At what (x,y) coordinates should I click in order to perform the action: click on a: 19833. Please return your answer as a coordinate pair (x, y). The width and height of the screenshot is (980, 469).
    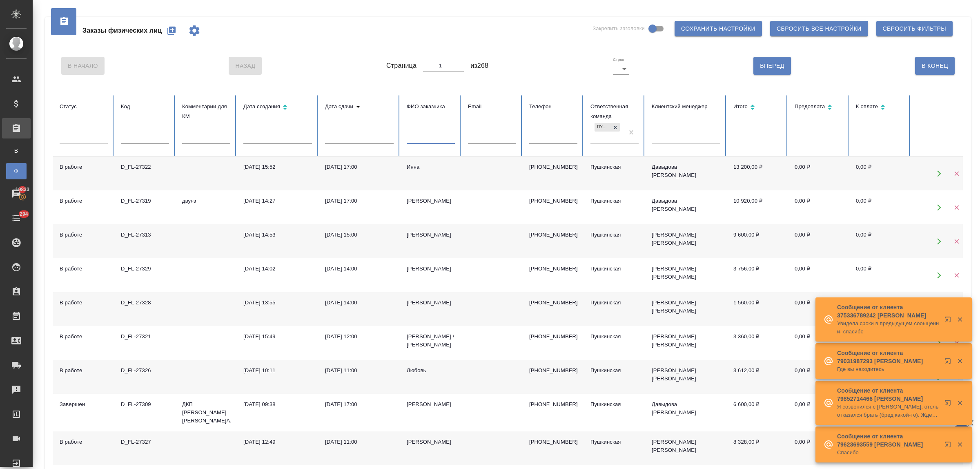
    Looking at the image, I should click on (16, 194).